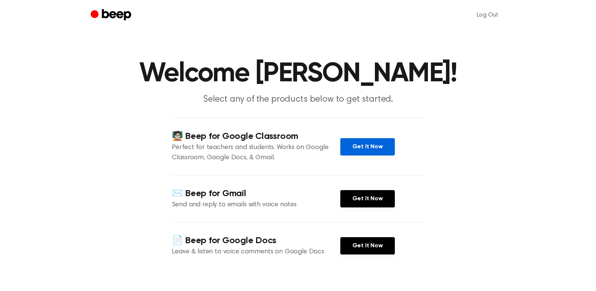  Describe the element at coordinates (256, 204) in the screenshot. I see `p: Send and reply to emails with voice notes` at that location.